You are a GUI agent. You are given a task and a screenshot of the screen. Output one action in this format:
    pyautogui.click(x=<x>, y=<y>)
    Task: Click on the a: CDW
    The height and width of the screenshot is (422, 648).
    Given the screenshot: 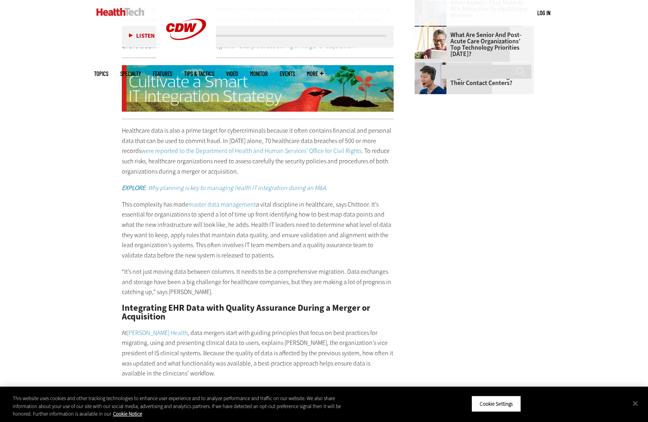 What is the action you would take?
    pyautogui.click(x=186, y=56)
    